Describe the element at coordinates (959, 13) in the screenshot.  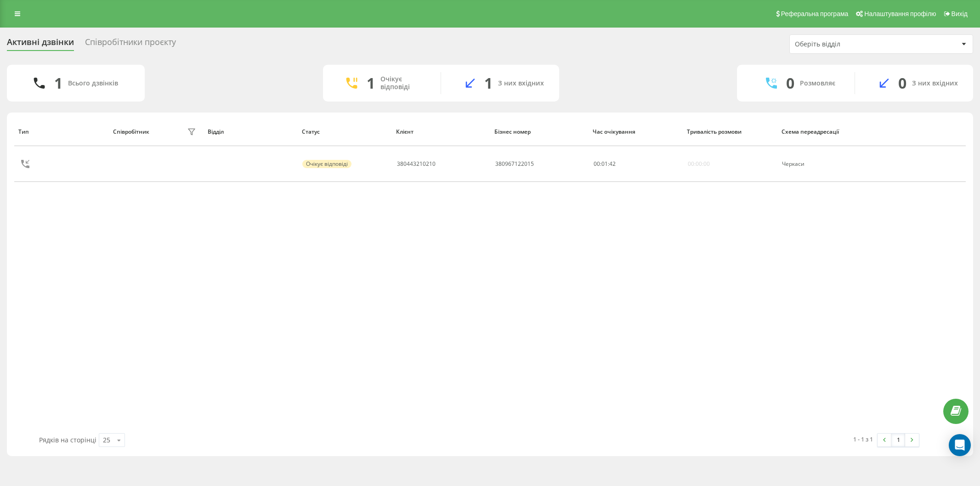
I see `span: Вихід` at that location.